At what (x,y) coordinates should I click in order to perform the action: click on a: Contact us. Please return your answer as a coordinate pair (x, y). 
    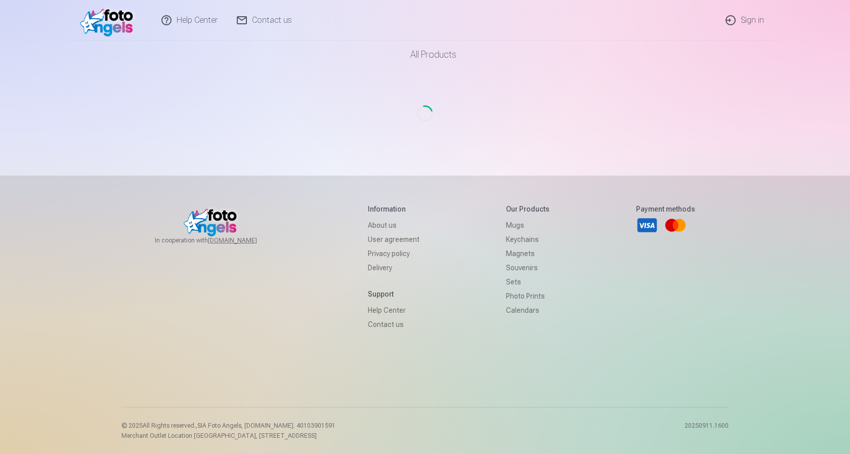
    Looking at the image, I should click on (394, 324).